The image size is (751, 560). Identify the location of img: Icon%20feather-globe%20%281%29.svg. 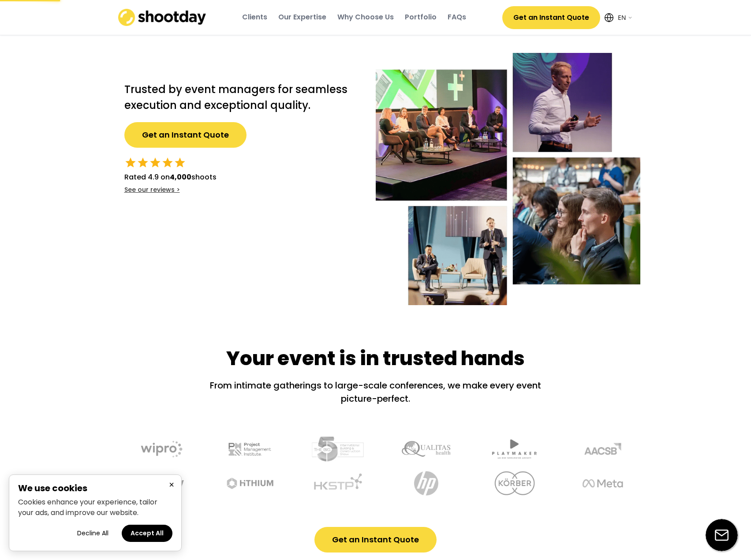
(609, 18).